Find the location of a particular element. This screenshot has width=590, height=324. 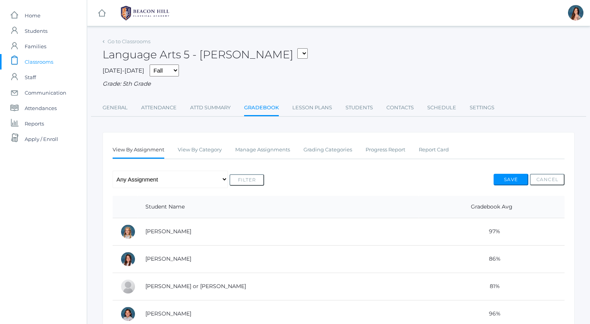

a: Report Card is located at coordinates (434, 150).